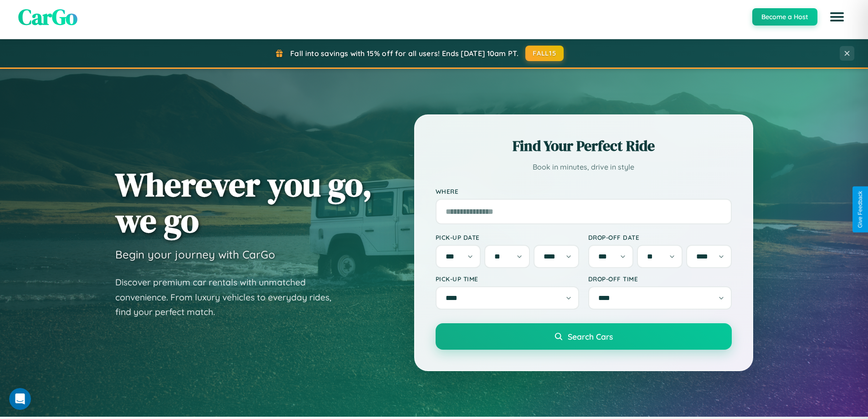 This screenshot has width=868, height=419. I want to click on label: Pick-up Time, so click(507, 278).